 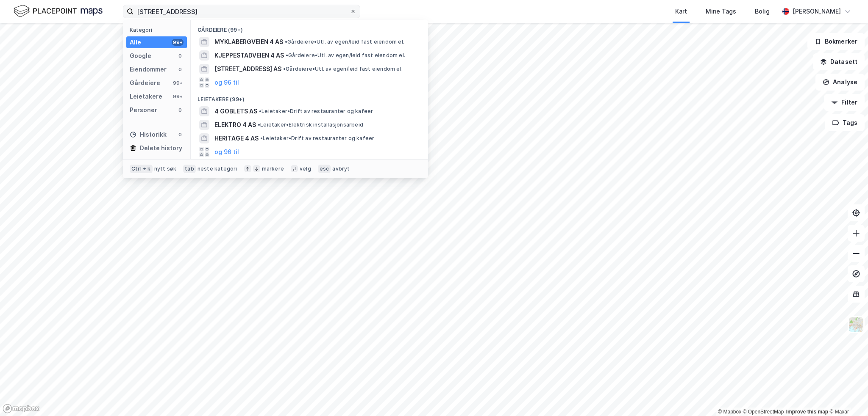 I want to click on div: Gårdeiere, so click(x=145, y=83).